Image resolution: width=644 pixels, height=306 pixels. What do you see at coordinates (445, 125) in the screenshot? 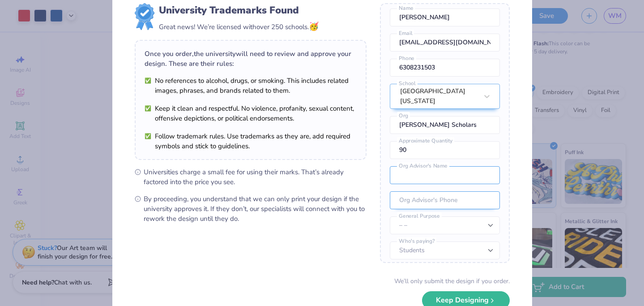
I see `input: Org` at bounding box center [445, 125].